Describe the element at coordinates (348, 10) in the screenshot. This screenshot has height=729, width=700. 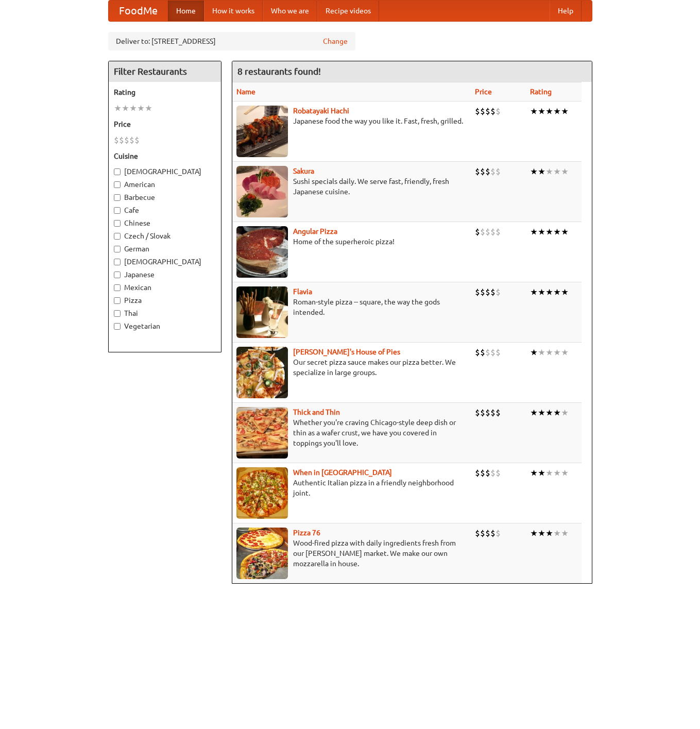
I see `a: Recipe videos` at that location.